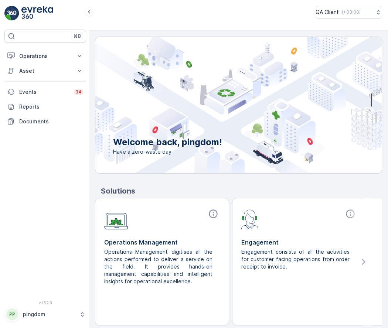  I want to click on p: Engagement, so click(299, 242).